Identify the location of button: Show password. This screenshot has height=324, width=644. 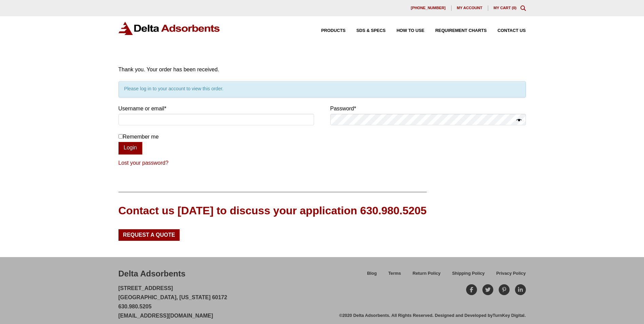
(519, 121).